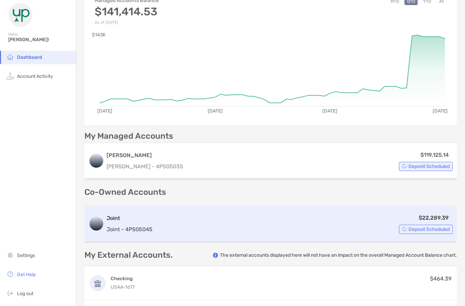 The image size is (465, 306). What do you see at coordinates (26, 275) in the screenshot?
I see `span: Get Help` at bounding box center [26, 275].